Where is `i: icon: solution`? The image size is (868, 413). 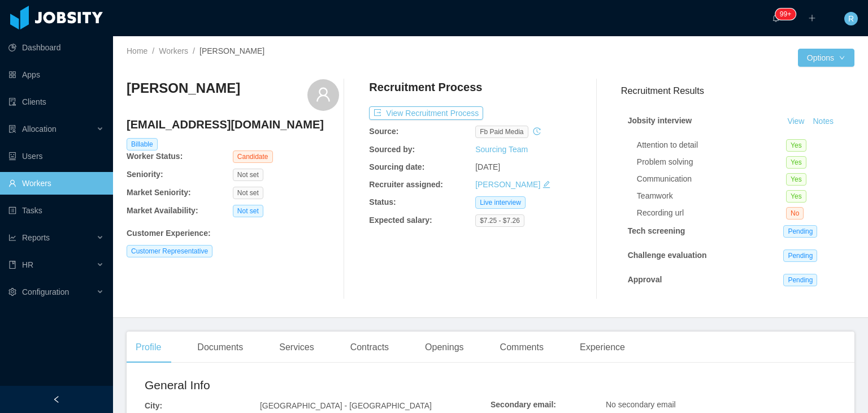
i: icon: solution is located at coordinates (13, 129).